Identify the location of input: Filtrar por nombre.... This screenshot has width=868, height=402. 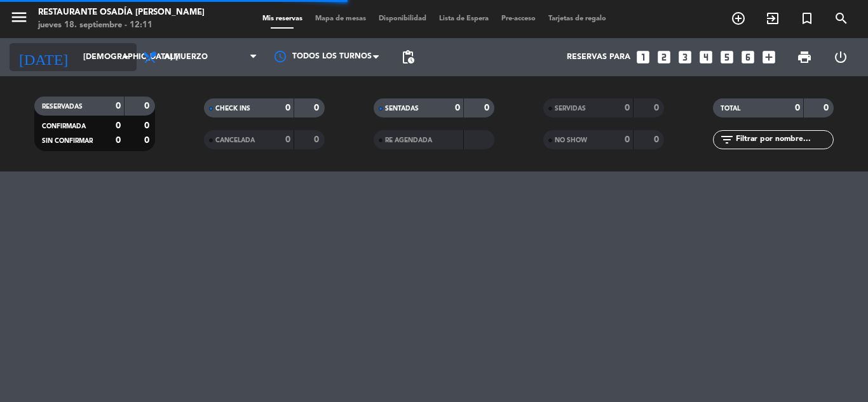
(784, 140).